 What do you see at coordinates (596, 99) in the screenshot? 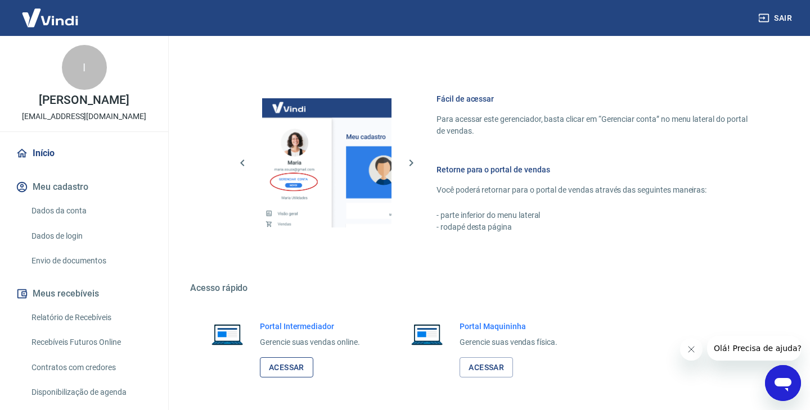
I see `h6: Fácil de acessar` at bounding box center [596, 99].